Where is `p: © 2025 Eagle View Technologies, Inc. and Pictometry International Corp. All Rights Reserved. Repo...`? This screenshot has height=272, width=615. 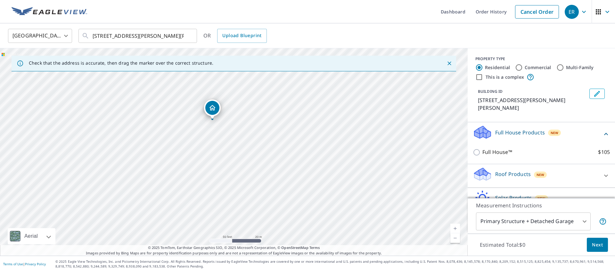 p: © 2025 Eagle View Technologies, Inc. and Pictometry International Corp. All Rights Reserved. Repo... is located at coordinates (333, 264).